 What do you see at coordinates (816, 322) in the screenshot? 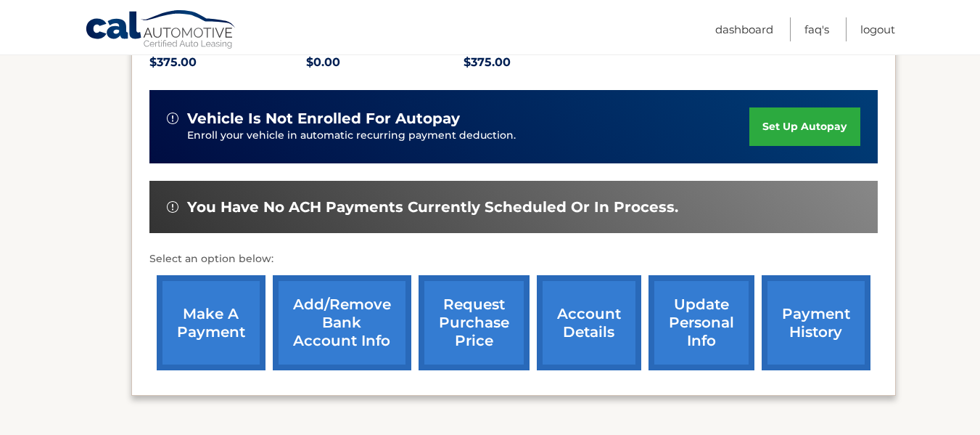
I see `a: payment history` at bounding box center [816, 322].